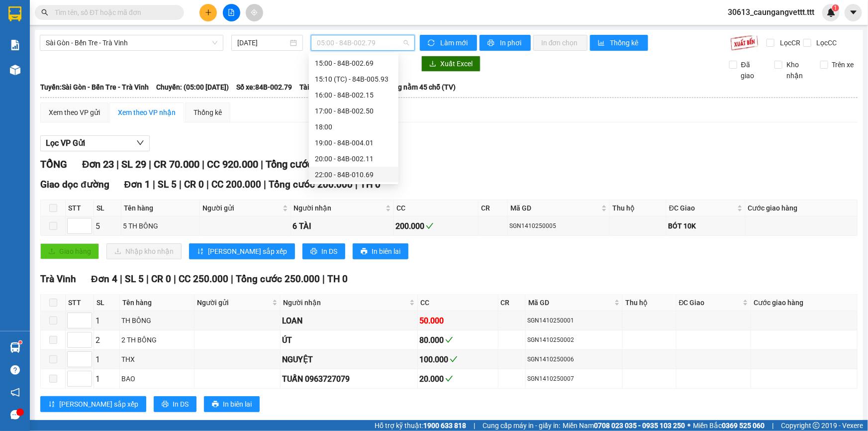  I want to click on div: Thống kê, so click(207, 112).